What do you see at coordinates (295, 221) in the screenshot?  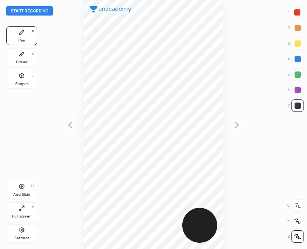 I see `div: X` at bounding box center [295, 221].